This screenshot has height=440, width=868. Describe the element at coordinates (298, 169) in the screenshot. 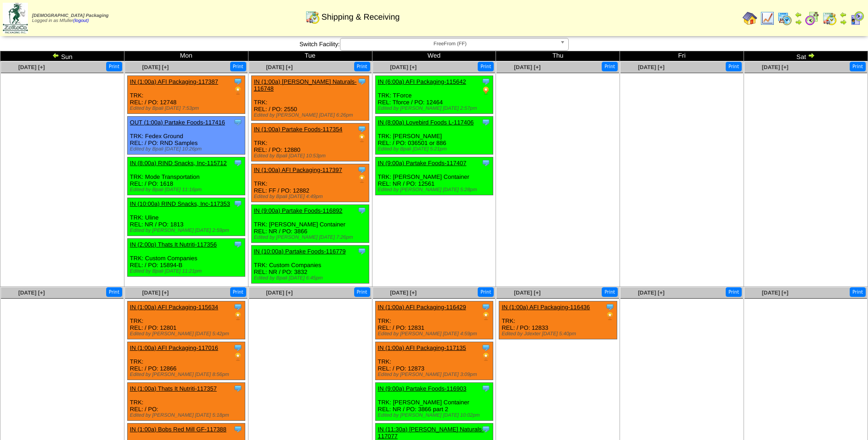

I see `a: IN (1:00a) AFI Packaging-117397` at that location.